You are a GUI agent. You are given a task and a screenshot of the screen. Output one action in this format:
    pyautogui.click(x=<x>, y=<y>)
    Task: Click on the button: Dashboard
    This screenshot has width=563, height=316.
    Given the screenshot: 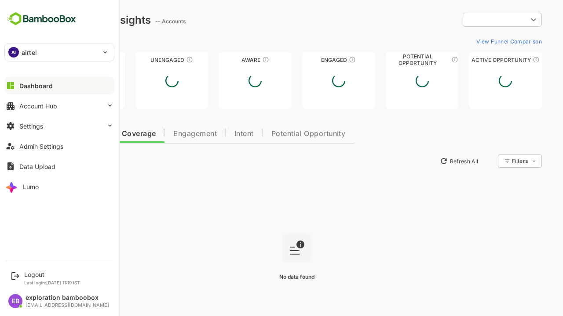 What is the action you would take?
    pyautogui.click(x=59, y=86)
    